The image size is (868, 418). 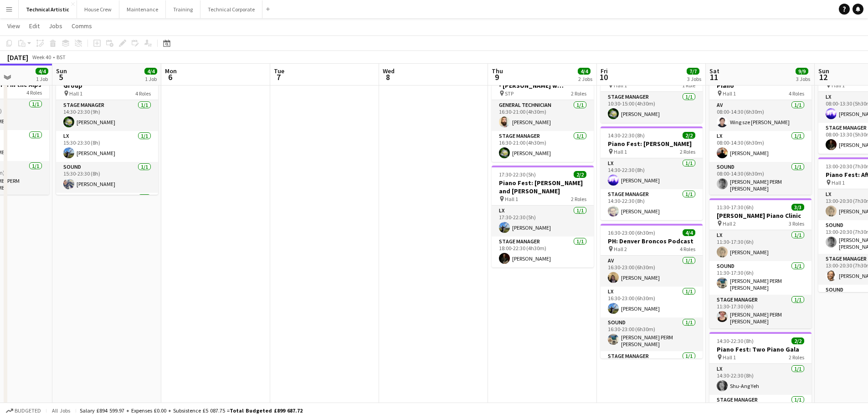 I want to click on span: 11, so click(x=713, y=77).